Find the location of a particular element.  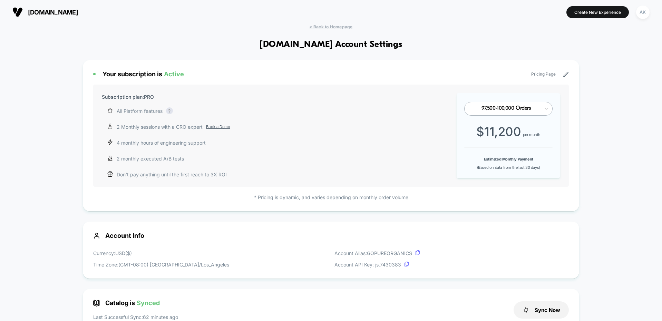

span: $ 11,200 is located at coordinates (498, 131).